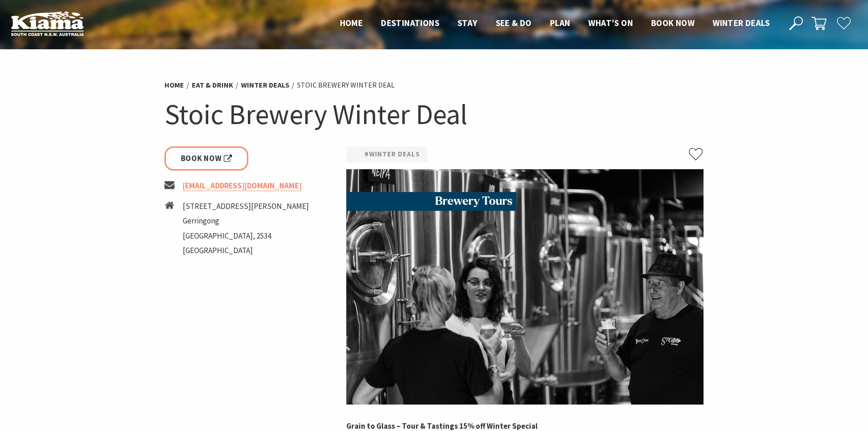 The width and height of the screenshot is (868, 431). I want to click on nav: Main Menu, so click(554, 24).